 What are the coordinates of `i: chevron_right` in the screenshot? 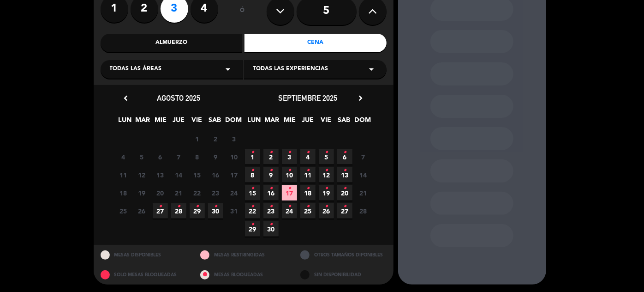 It's located at (361, 98).